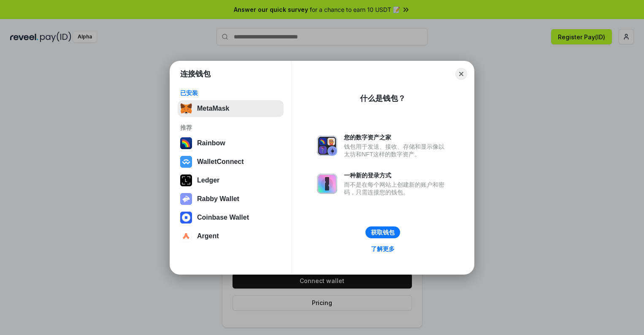  What do you see at coordinates (195, 74) in the screenshot?
I see `h1: 连接钱包` at bounding box center [195, 74].